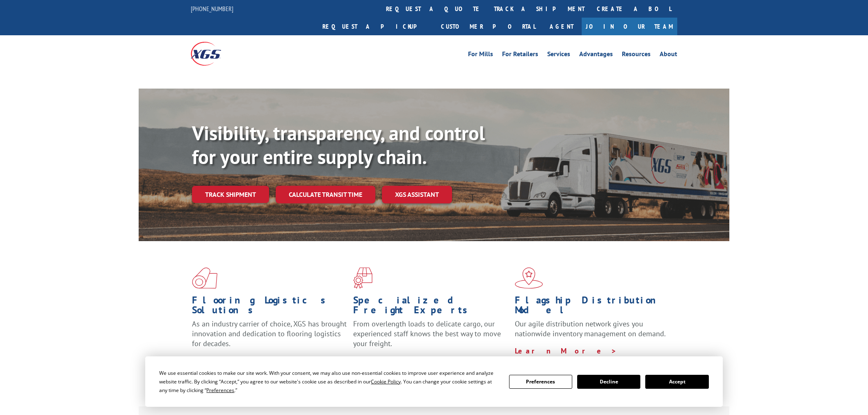  What do you see at coordinates (269, 307) in the screenshot?
I see `h1: Flooring Logistics Solutions` at bounding box center [269, 307].